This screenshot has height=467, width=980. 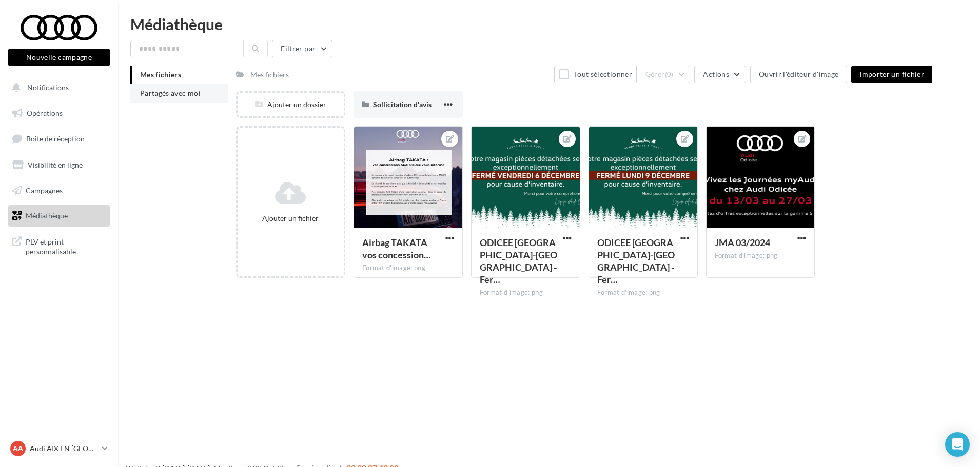 I want to click on span: Visibilité en ligne, so click(x=55, y=165).